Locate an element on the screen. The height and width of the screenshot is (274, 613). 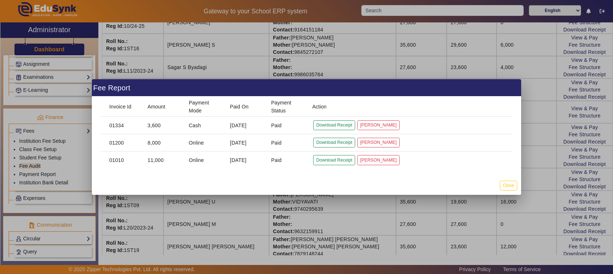
button: Close is located at coordinates (508, 185).